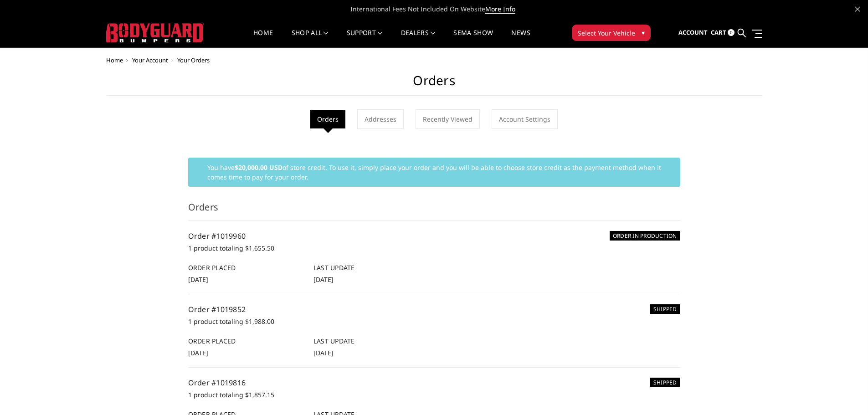  What do you see at coordinates (434, 85) in the screenshot?
I see `h1: Orders` at bounding box center [434, 85].